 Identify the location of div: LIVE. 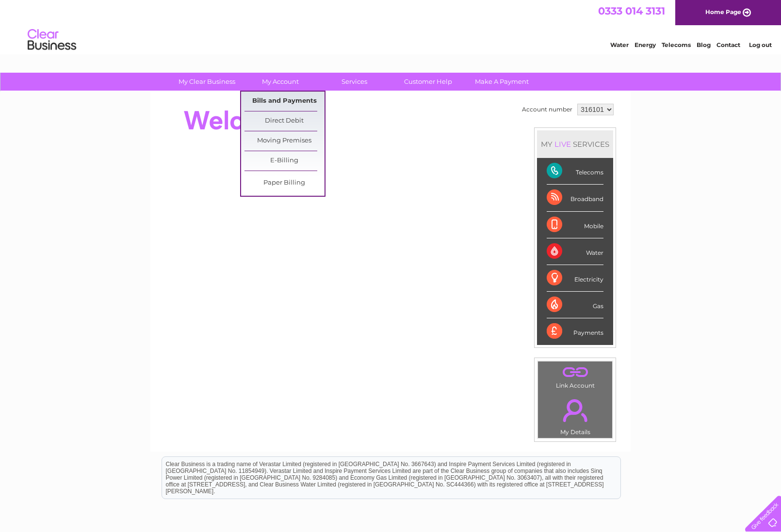
(562, 144).